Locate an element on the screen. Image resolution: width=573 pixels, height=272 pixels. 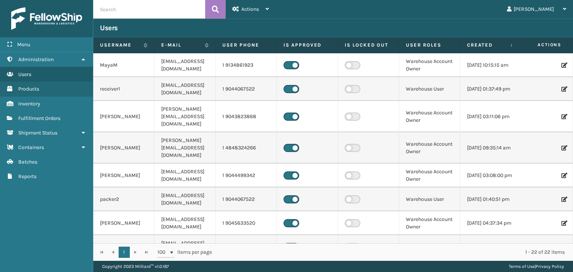
span: Inventory is located at coordinates (29, 104).